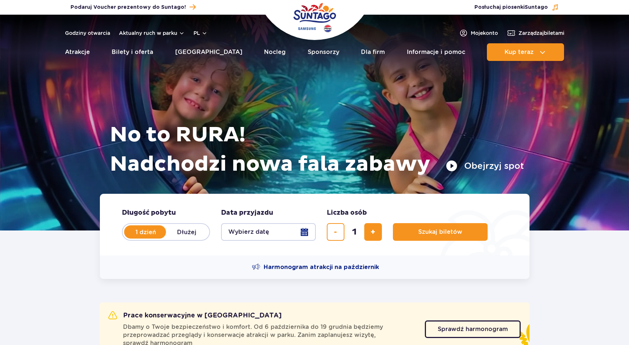 The image size is (629, 345). What do you see at coordinates (347, 213) in the screenshot?
I see `span: Liczba osób` at bounding box center [347, 213].